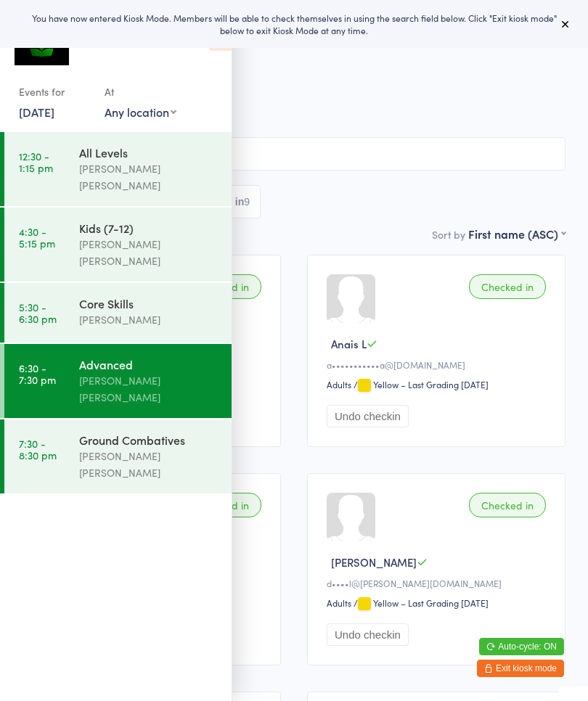 Image resolution: width=588 pixels, height=701 pixels. Describe the element at coordinates (521, 646) in the screenshot. I see `button: Auto-cycle: ON` at that location.